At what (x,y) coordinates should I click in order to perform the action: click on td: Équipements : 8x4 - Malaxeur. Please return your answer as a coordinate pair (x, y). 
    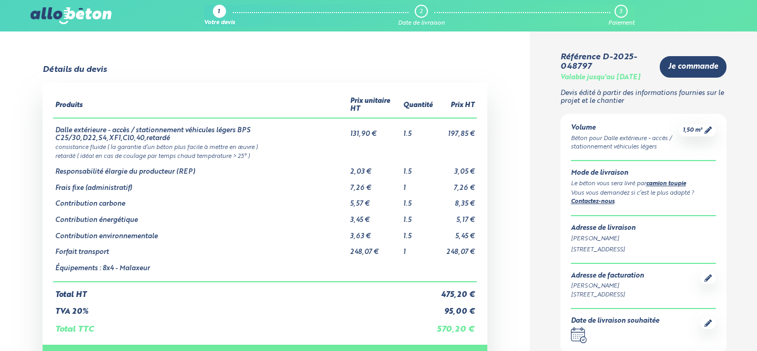
    Looking at the image, I should click on (200, 270).